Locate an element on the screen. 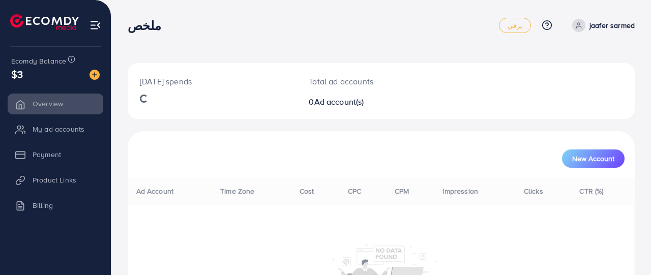  img: image is located at coordinates (95, 75).